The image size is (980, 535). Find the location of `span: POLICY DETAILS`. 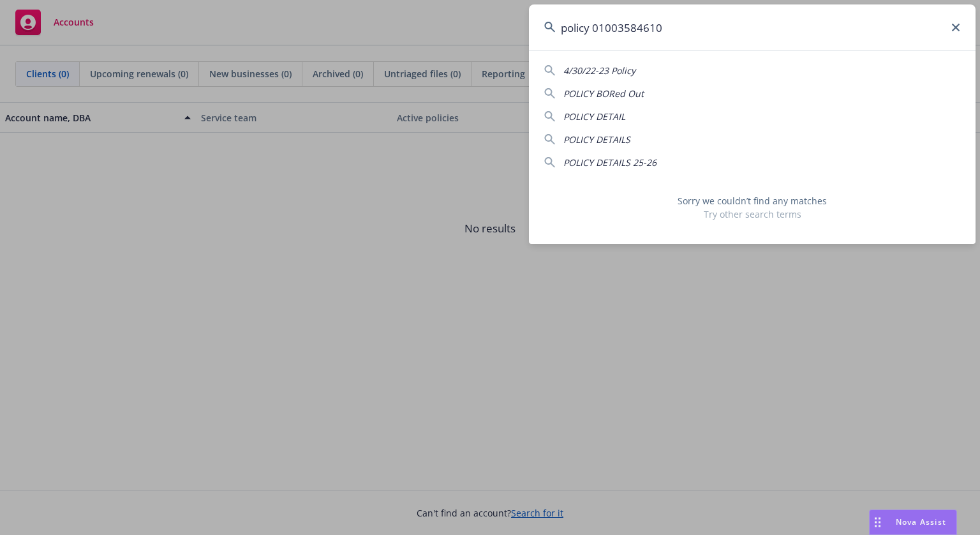

span: POLICY DETAILS is located at coordinates (597, 139).